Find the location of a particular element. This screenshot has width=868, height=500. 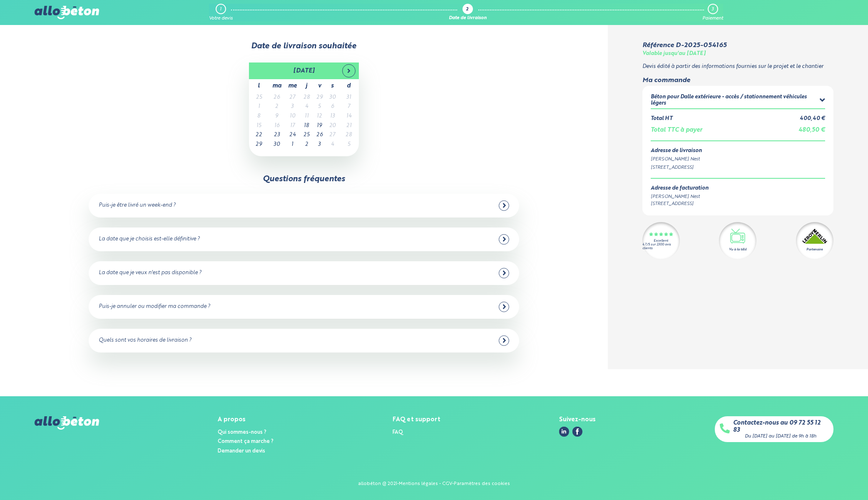

div: Total HT is located at coordinates (661, 119).